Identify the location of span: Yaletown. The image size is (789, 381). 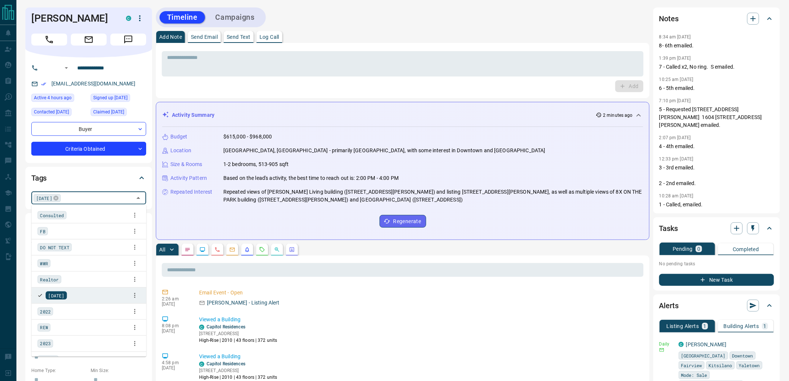
(749, 365).